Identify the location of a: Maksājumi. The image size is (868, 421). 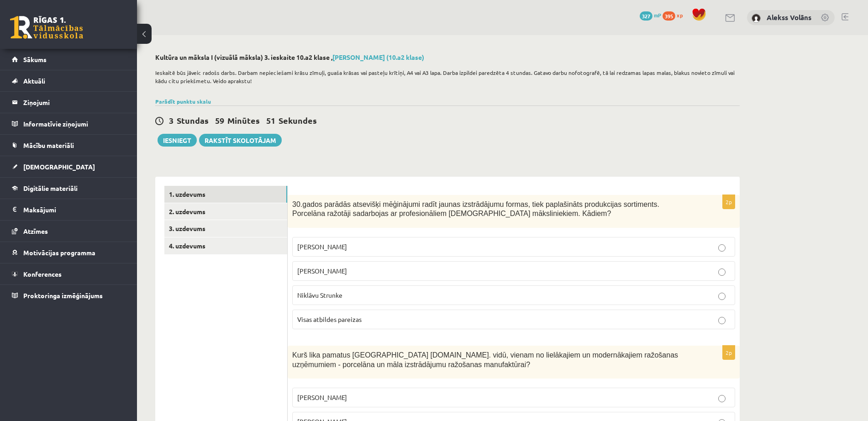
(69, 209).